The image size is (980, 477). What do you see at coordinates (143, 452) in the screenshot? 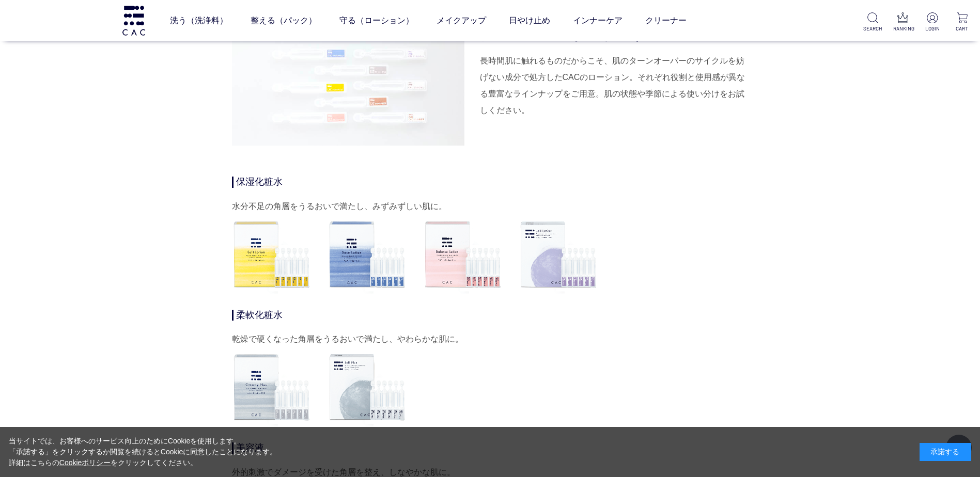
I see `div: 当サイトでは、お客様へのサービス向上のためにCookieを使用します。 「承諾する」をクリックするか閲覧を続けるとCookieに同意したことになります。 詳細はこちらの をクリックしてください。` at bounding box center [143, 452].